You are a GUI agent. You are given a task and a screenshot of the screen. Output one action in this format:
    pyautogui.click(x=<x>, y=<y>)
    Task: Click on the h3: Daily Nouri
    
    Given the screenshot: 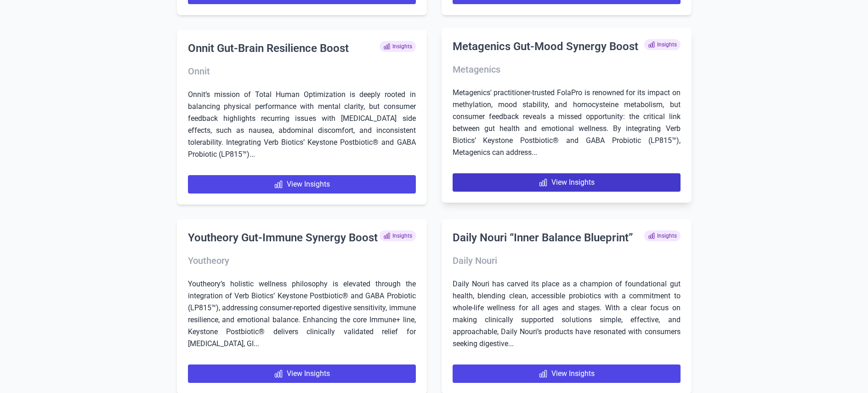 What is the action you would take?
    pyautogui.click(x=567, y=261)
    